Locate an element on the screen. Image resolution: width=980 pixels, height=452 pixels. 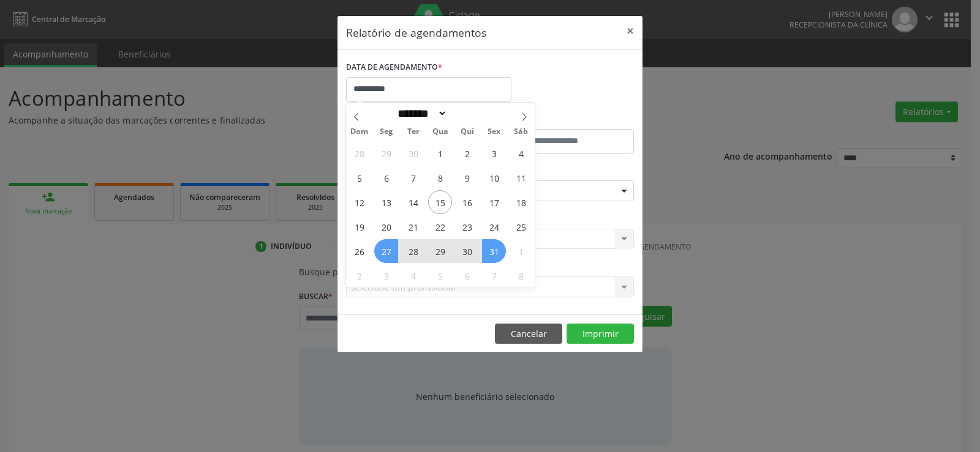
span: Outubro 7, 2025 is located at coordinates (413, 178).